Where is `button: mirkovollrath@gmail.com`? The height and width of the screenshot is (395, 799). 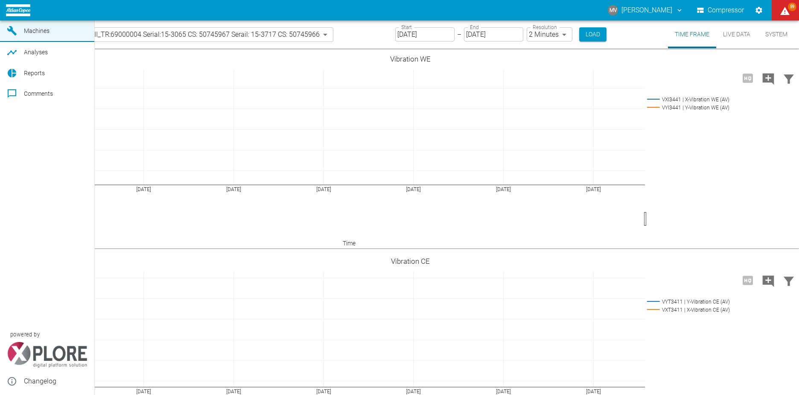 button: mirkovollrath@gmail.com is located at coordinates (646, 10).